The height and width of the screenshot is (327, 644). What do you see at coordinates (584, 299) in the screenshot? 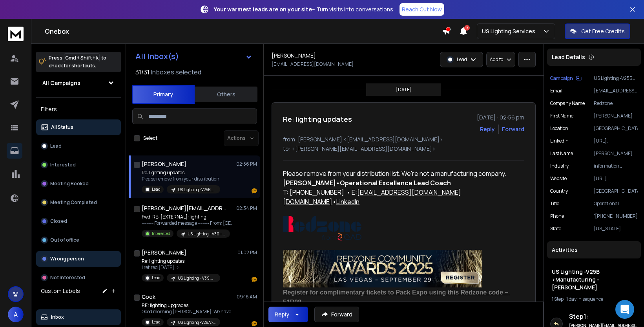
I see `span: 1 day in sequence` at bounding box center [584, 299].